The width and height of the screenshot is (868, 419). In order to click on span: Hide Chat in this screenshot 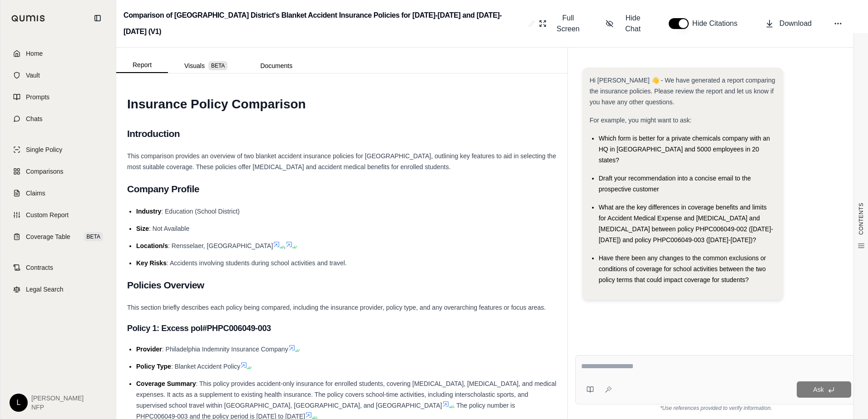, I will do `click(633, 24)`.